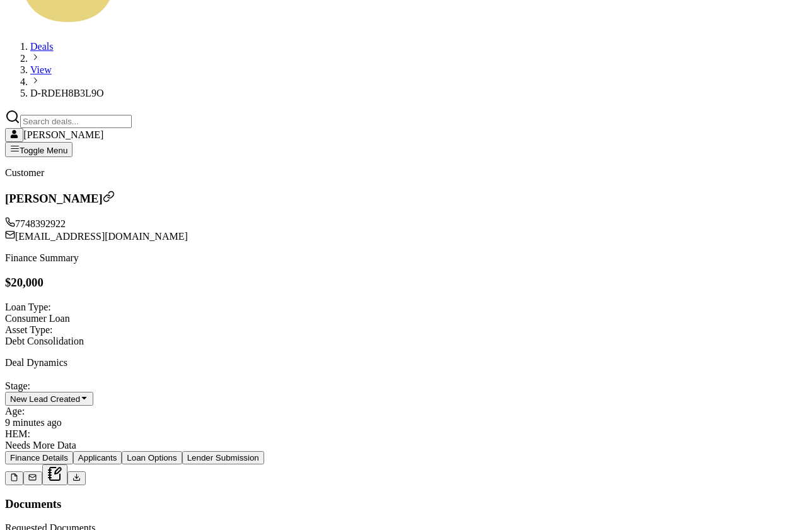 This screenshot has height=530, width=812. I want to click on button: Finance Details, so click(39, 458).